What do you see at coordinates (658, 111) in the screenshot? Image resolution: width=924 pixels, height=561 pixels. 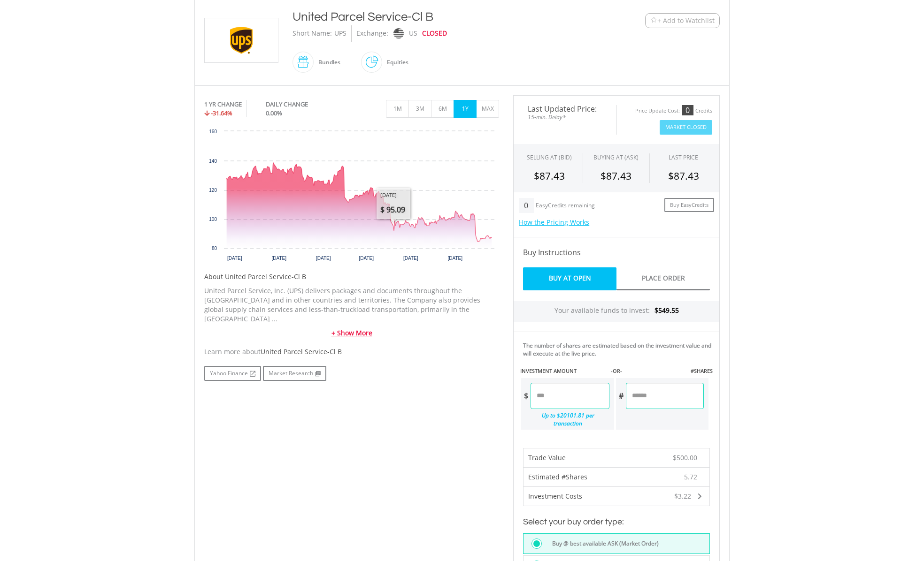 I see `div: Price Update Cost:` at bounding box center [658, 111].